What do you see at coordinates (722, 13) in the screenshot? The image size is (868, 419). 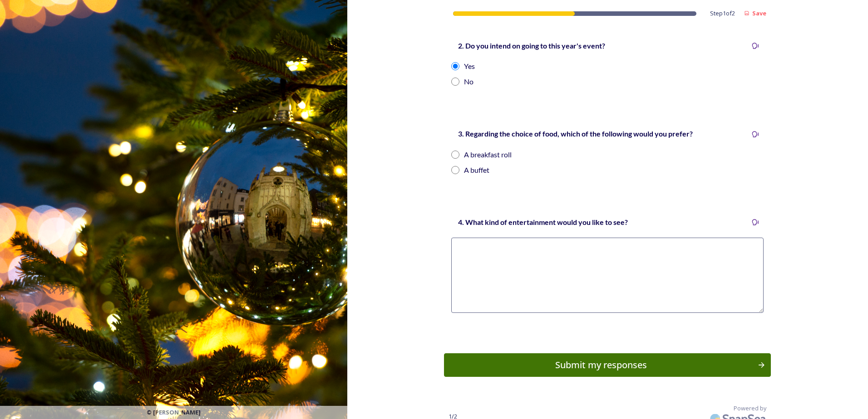 I see `span: Step 1 of 2` at bounding box center [722, 13].